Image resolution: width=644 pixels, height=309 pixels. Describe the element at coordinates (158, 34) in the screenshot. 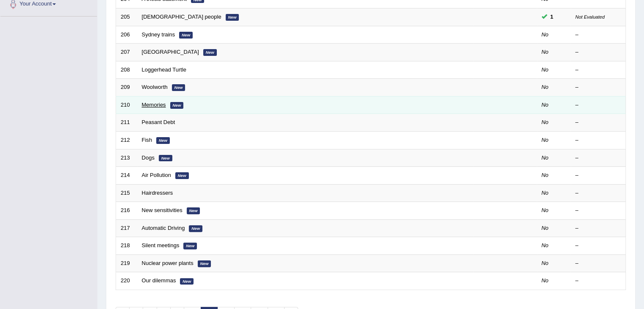

I see `a: Sydney trains` at that location.